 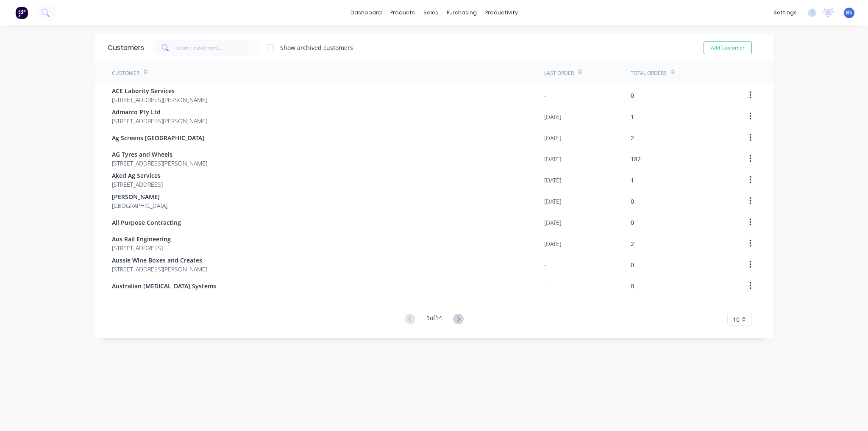 I want to click on div: products, so click(x=402, y=13).